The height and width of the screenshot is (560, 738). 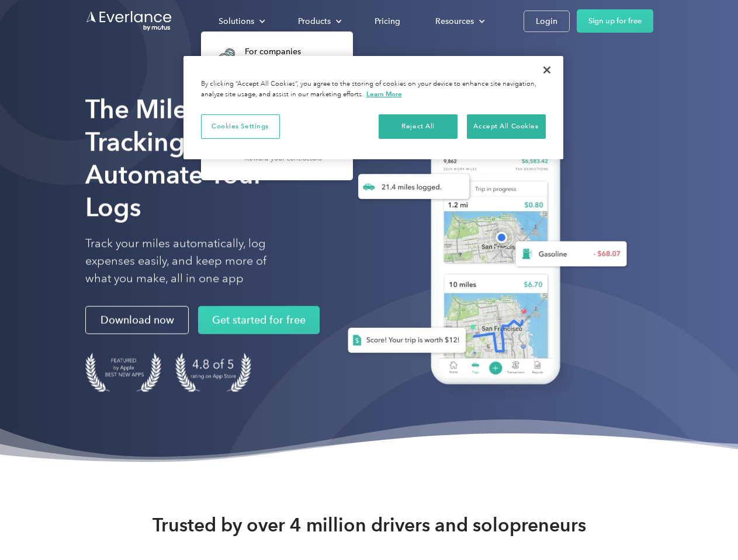 What do you see at coordinates (129, 21) in the screenshot?
I see `a: Go to homepage` at bounding box center [129, 21].